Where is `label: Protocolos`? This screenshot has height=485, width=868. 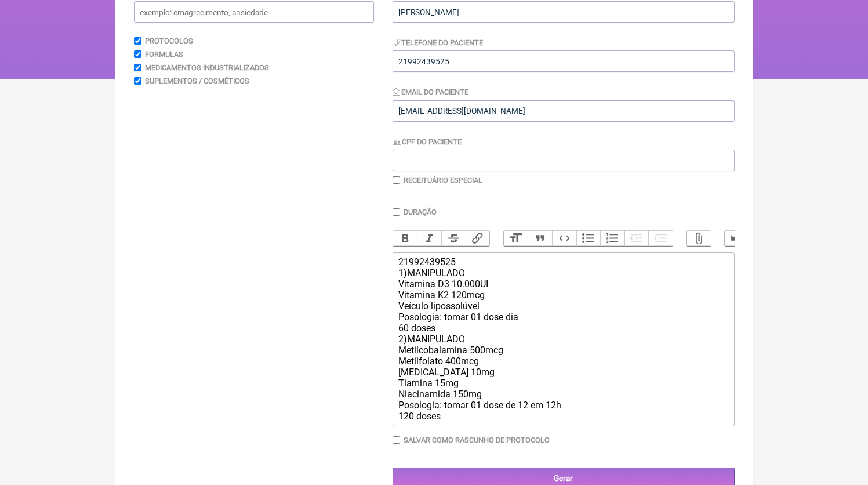
label: Protocolos is located at coordinates (169, 41).